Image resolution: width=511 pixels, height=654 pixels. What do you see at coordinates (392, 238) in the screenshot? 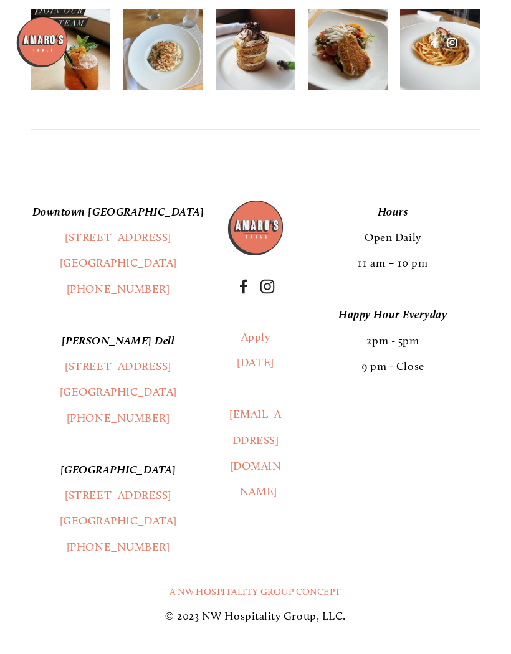
I see `p: Open Daily 11 am – 10 pm` at bounding box center [392, 238].